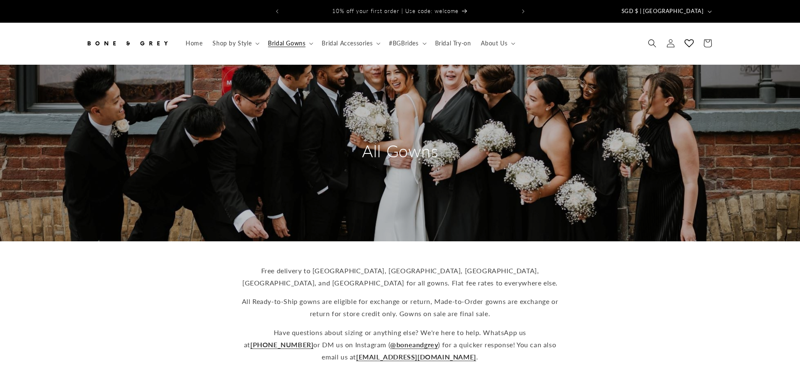 The width and height of the screenshot is (800, 383). I want to click on span: Bridal Accessories, so click(347, 43).